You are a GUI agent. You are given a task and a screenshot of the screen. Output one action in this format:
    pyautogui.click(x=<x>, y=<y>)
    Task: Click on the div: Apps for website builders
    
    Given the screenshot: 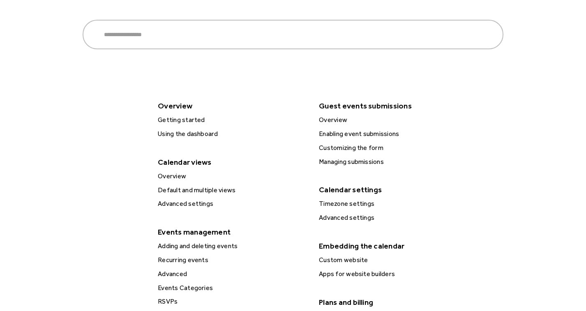 What is the action you would take?
    pyautogui.click(x=393, y=274)
    